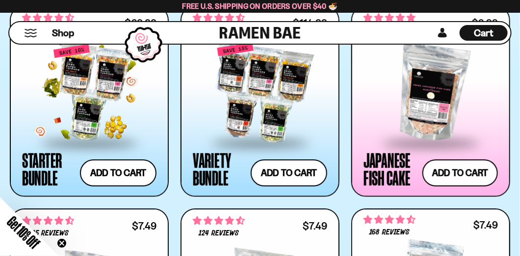 The image size is (520, 256). Describe the element at coordinates (219, 221) in the screenshot. I see `span: 4.68 stars` at that location.